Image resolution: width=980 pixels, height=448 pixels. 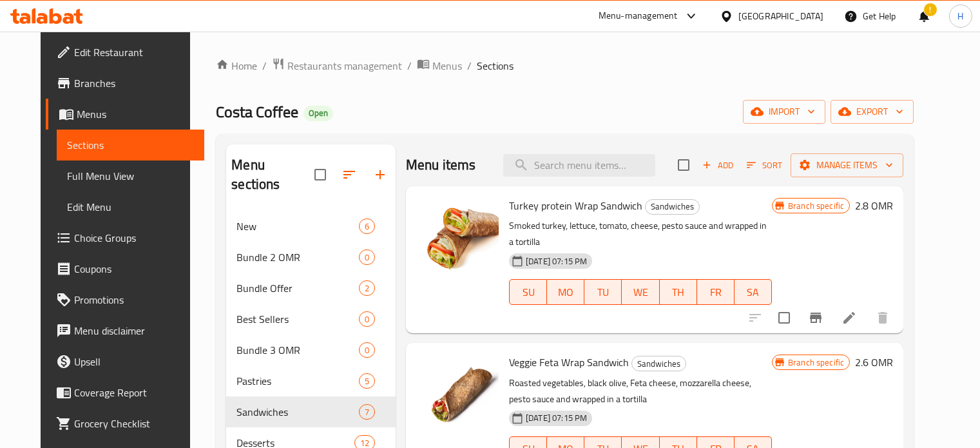 I want to click on span: Menus, so click(x=448, y=66).